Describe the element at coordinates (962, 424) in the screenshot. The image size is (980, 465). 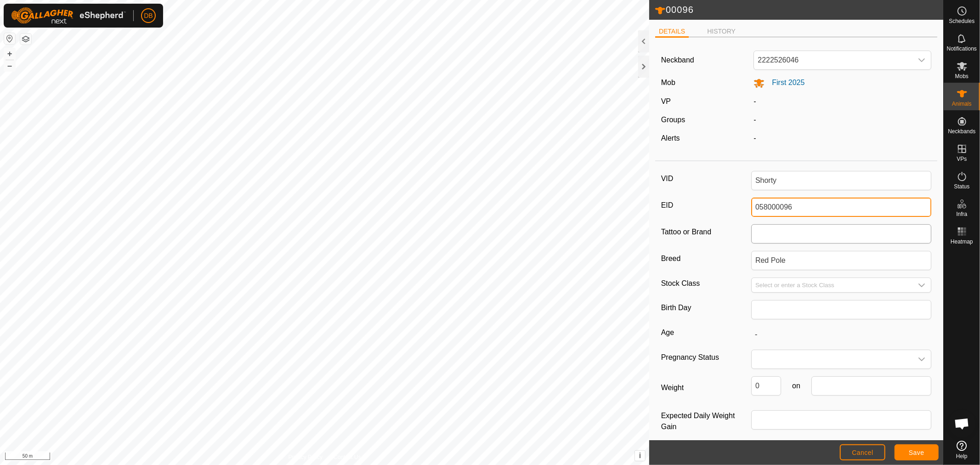
I see `a: Open chat` at that location.